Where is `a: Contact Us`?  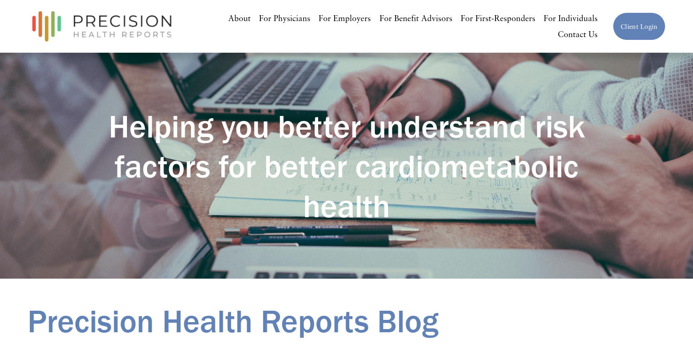
a: Contact Us is located at coordinates (577, 35).